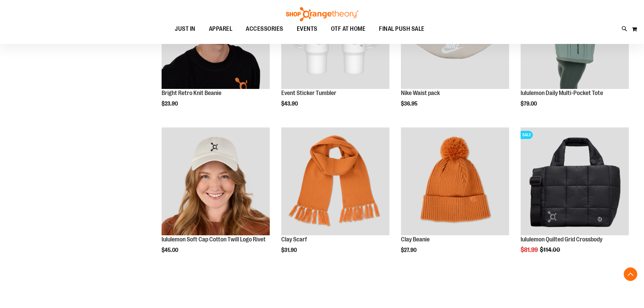 This screenshot has width=644, height=308. What do you see at coordinates (307, 29) in the screenshot?
I see `a: EVENTS` at bounding box center [307, 29].